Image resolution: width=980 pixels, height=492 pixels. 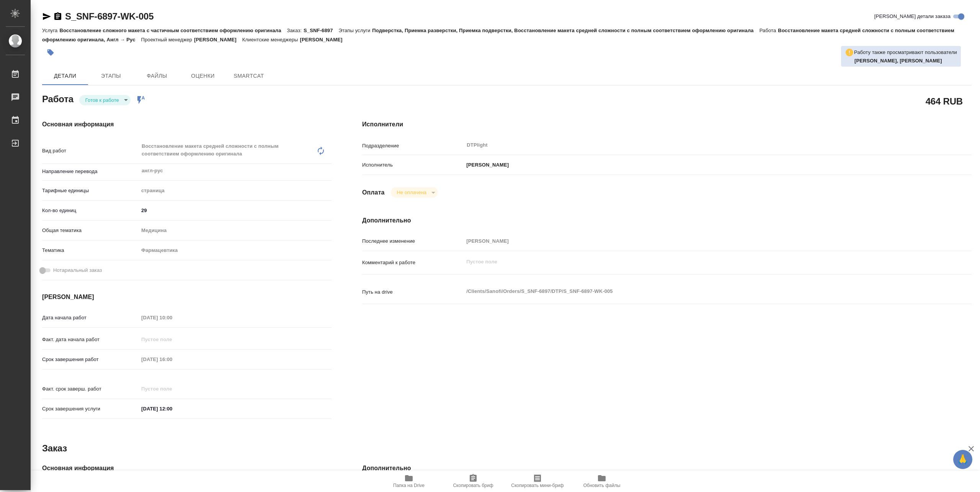 I want to click on button: Добавить тэг, so click(x=50, y=52).